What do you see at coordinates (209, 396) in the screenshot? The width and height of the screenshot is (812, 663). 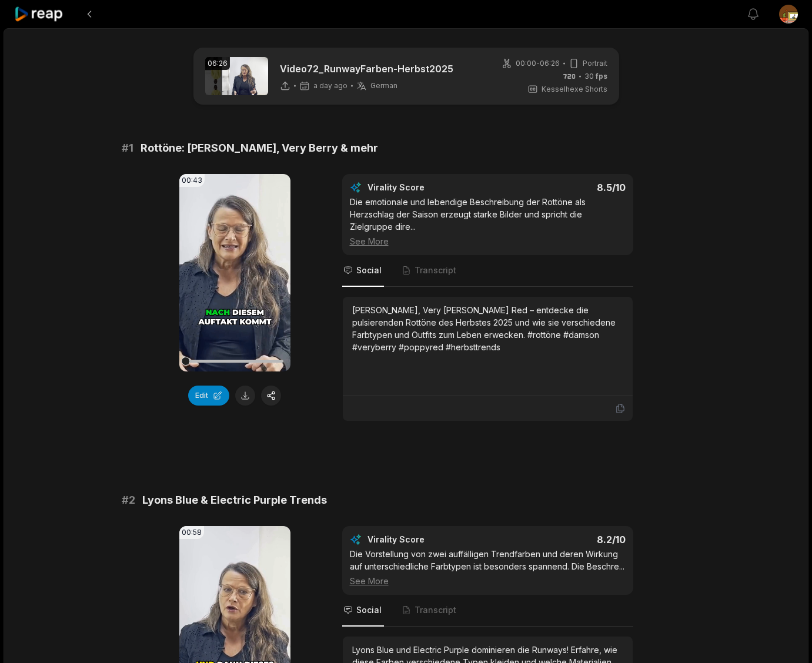 I see `button: Edit` at bounding box center [209, 396].